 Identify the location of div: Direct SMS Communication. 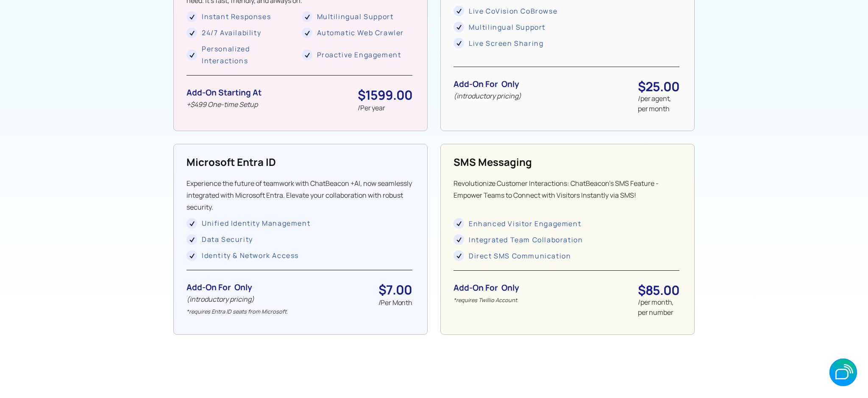
(520, 256).